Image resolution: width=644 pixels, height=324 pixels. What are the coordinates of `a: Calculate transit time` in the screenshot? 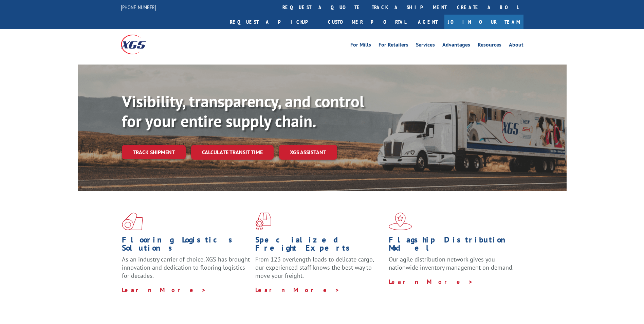 It's located at (232, 152).